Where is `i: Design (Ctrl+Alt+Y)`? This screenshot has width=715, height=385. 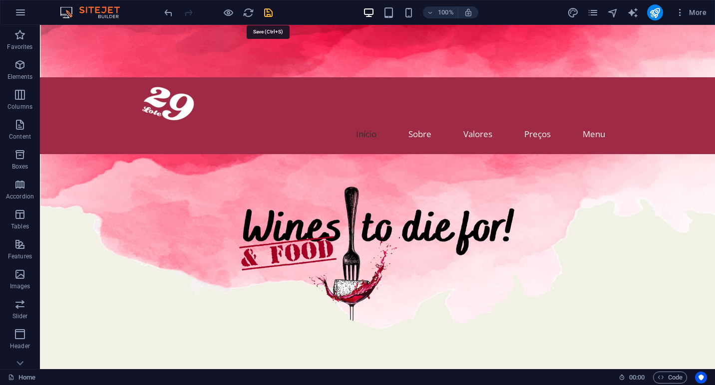 i: Design (Ctrl+Alt+Y) is located at coordinates (573, 12).